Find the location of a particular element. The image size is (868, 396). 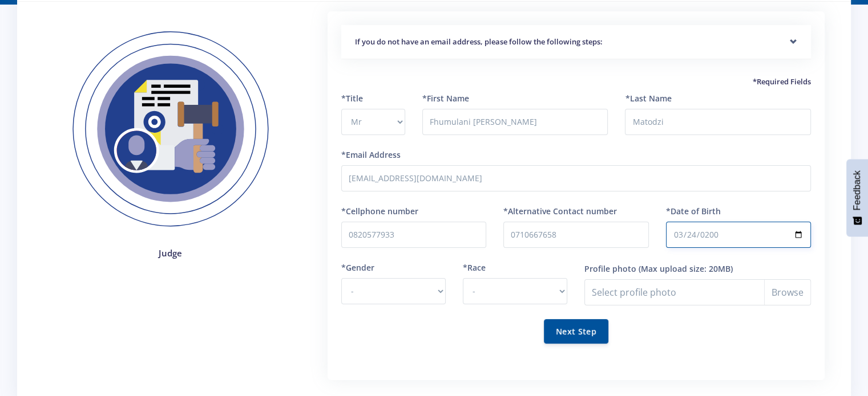

img: Judges is located at coordinates (171, 130).